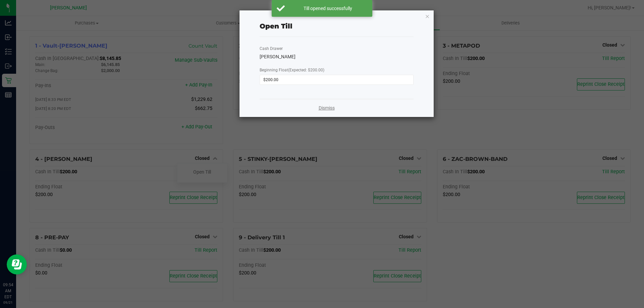  I want to click on span: (Expected: $200.00), so click(306, 70).